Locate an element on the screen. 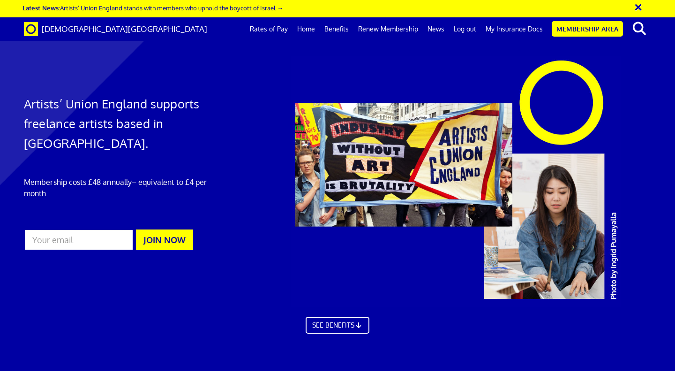  a: Rates of Pay is located at coordinates (269, 29).